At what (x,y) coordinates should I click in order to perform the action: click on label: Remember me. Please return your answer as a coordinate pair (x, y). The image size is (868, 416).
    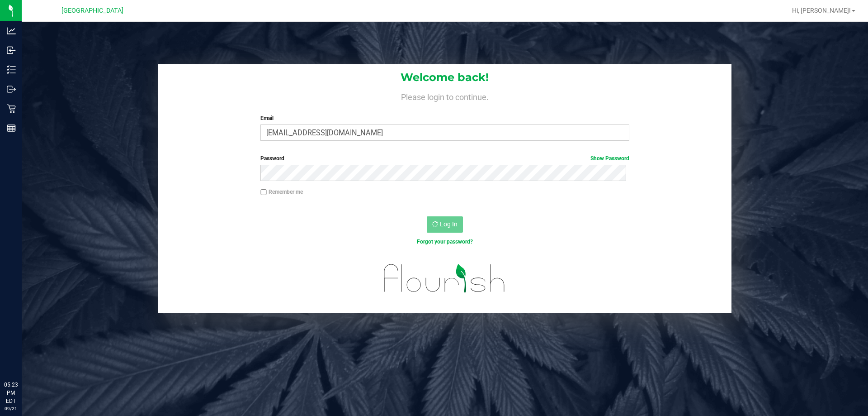
    Looking at the image, I should click on (282, 192).